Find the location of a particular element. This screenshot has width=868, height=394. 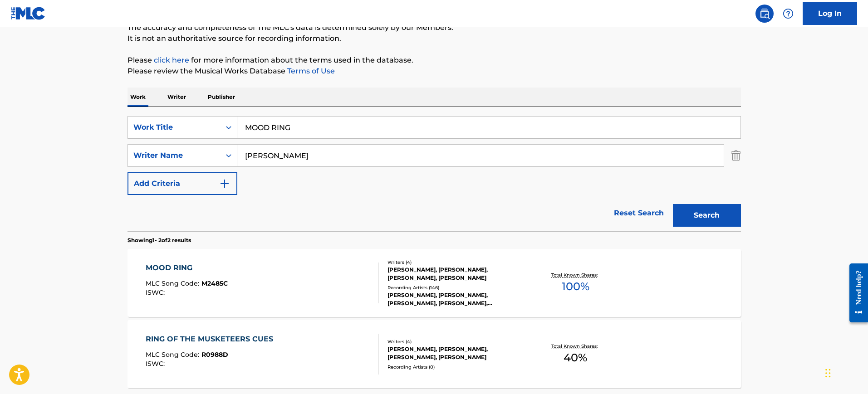

a: Reset Search is located at coordinates (639, 213).